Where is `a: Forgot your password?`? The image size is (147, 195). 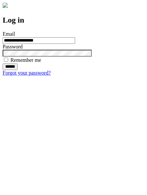 a: Forgot your password? is located at coordinates (26, 72).